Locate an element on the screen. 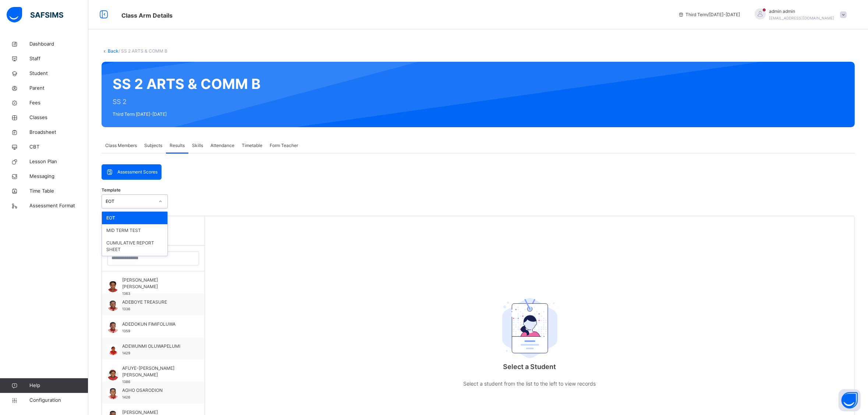 This screenshot has width=868, height=415. button: Open asap is located at coordinates (849, 401).